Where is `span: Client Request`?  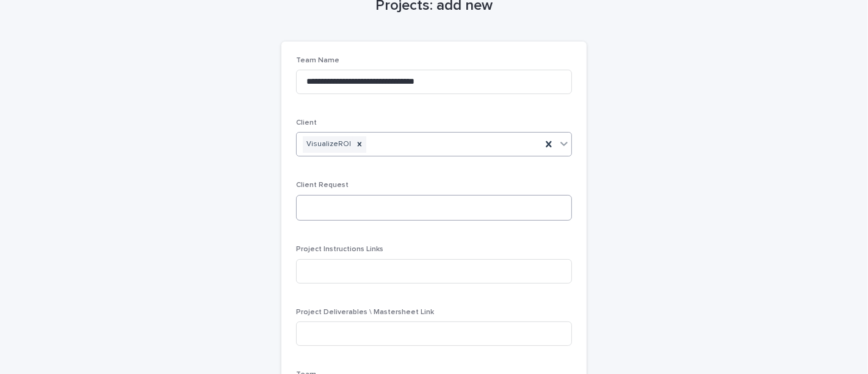
span: Client Request is located at coordinates (322, 185).